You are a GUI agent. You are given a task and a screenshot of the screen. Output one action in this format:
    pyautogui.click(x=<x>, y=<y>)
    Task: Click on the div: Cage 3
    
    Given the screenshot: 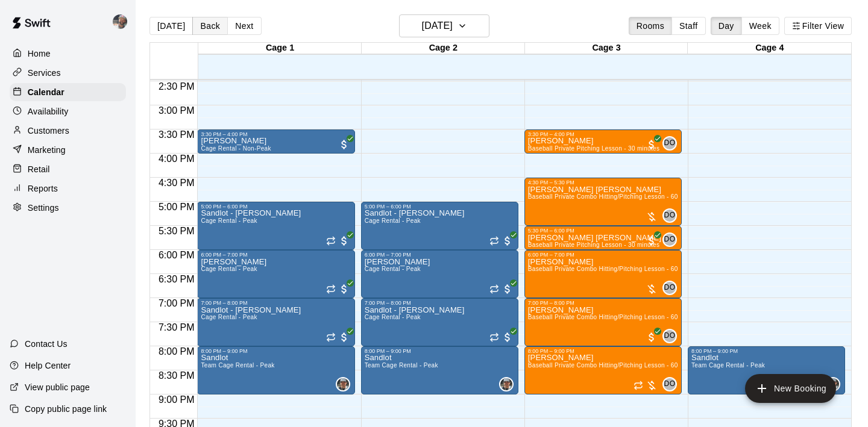 What is the action you would take?
    pyautogui.click(x=607, y=48)
    